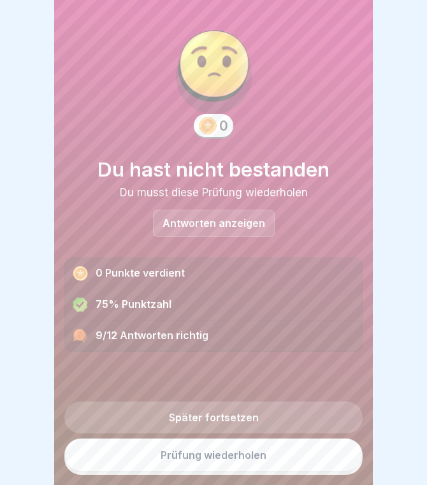  What do you see at coordinates (213, 455) in the screenshot?
I see `a: Prüfung wiederholen` at bounding box center [213, 455].